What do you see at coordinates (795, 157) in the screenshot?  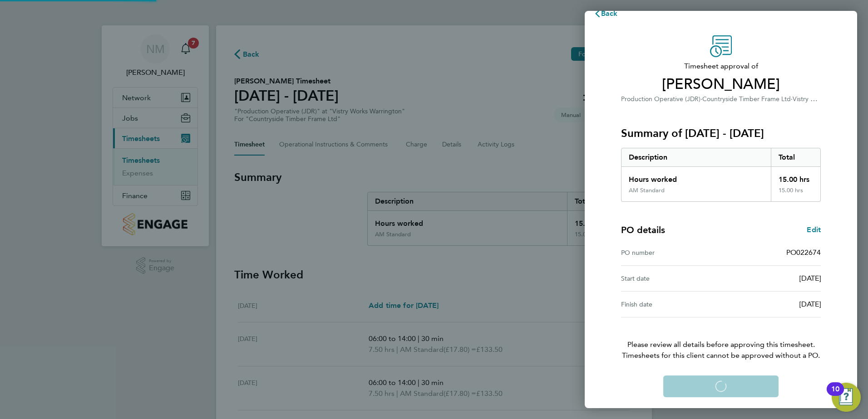 I see `div: Total` at bounding box center [795, 157].